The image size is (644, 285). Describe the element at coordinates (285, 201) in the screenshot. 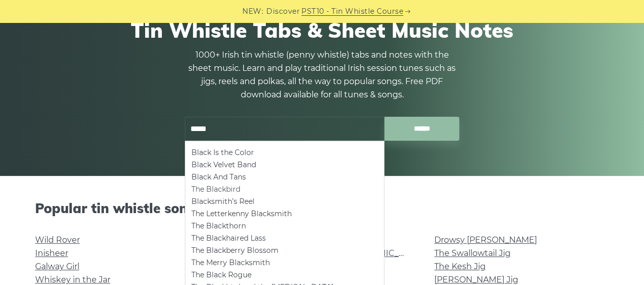

I see `li: Blacksmith’s Reel` at that location.